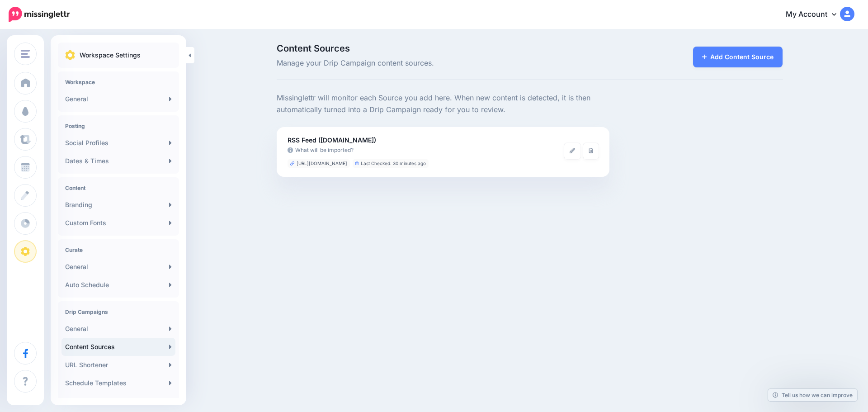 The image size is (868, 412). Describe the element at coordinates (119, 401) in the screenshot. I see `a: Content Templates` at that location.